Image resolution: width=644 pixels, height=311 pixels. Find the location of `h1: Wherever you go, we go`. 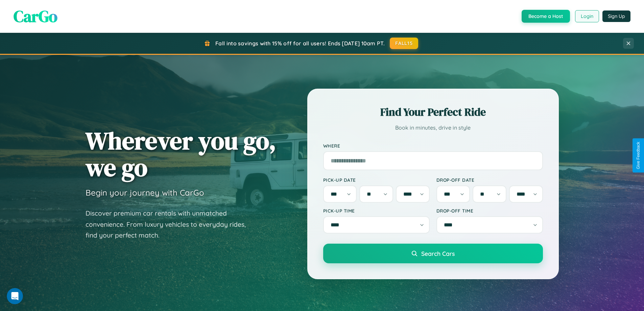

h1: Wherever you go, we go is located at coordinates (181, 154).